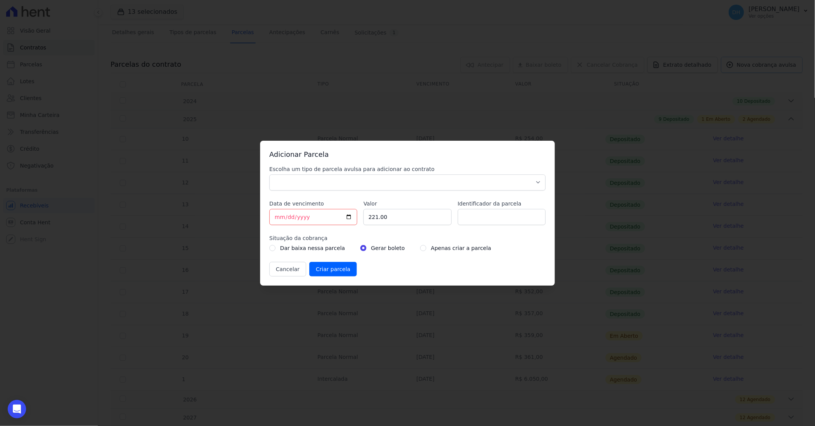 This screenshot has width=815, height=426. Describe the element at coordinates (388, 248) in the screenshot. I see `label: Gerar boleto` at that location.